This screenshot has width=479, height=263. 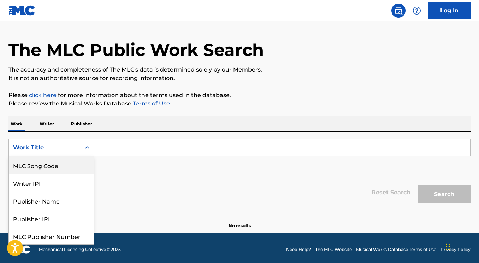 I want to click on p: Publisher, so click(x=82, y=124).